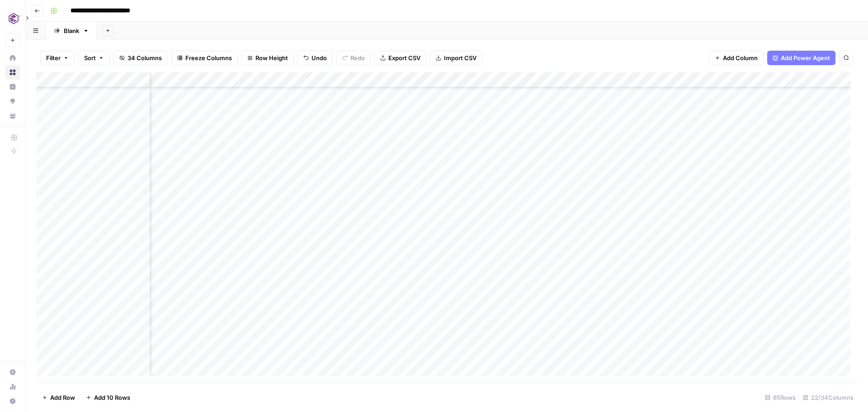 The height and width of the screenshot is (412, 868). What do you see at coordinates (319, 58) in the screenshot?
I see `span: Undo` at bounding box center [319, 58].